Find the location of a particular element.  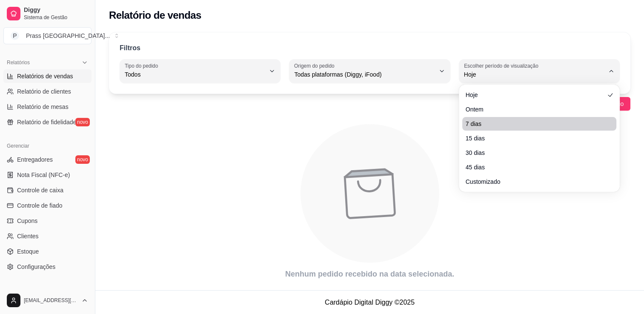

label: Origem do pedido is located at coordinates (315, 66).